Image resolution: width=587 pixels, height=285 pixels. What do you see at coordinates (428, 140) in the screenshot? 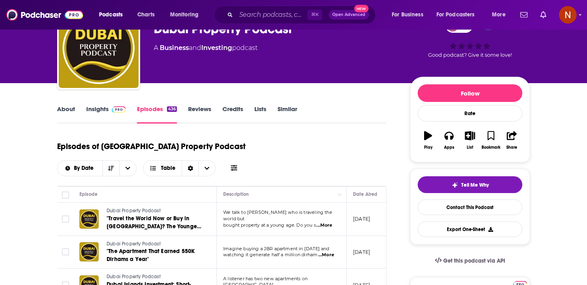
I see `button: Play` at bounding box center [428, 140].